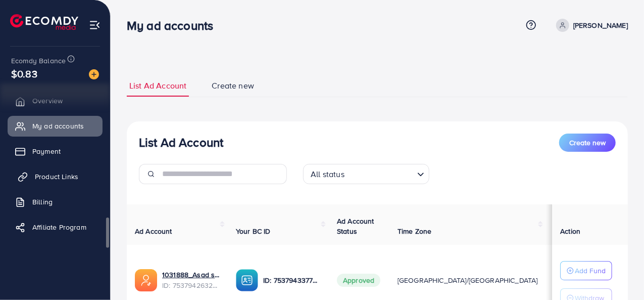 Image resolution: width=644 pixels, height=300 pixels. What do you see at coordinates (39, 60) in the screenshot?
I see `span: Ecomdy Balance` at bounding box center [39, 60].